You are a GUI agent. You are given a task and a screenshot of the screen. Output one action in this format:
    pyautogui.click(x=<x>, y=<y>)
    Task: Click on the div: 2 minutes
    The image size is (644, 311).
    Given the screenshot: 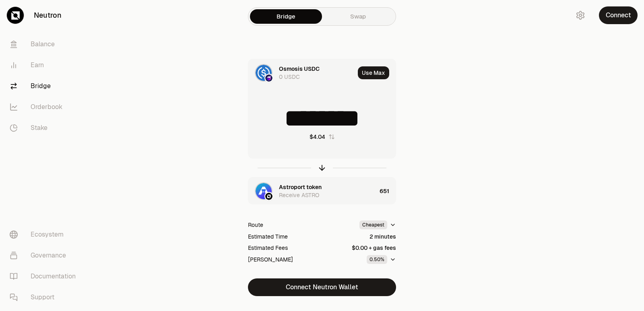 What is the action you would take?
    pyautogui.click(x=383, y=237)
    